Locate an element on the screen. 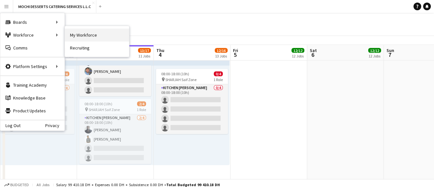  a: My Workforce is located at coordinates (97, 35).